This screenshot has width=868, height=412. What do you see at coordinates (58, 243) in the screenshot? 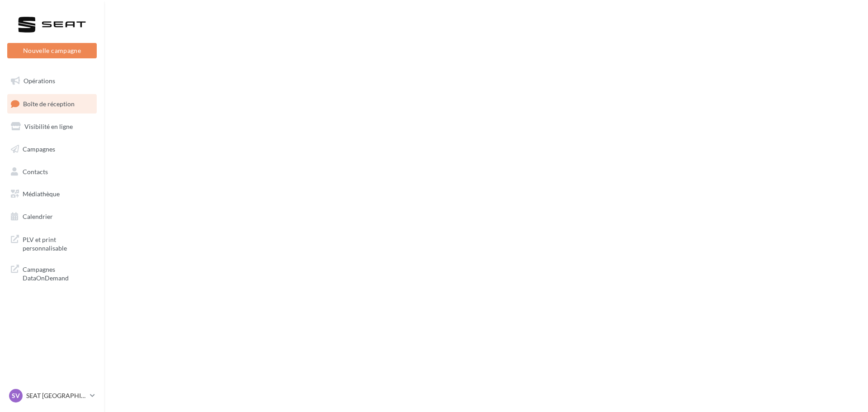
I see `span: PLV et print personnalisable` at bounding box center [58, 243].